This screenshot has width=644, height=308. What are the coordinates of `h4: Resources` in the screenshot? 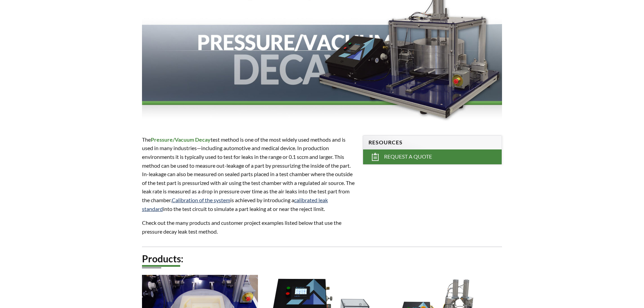 It's located at (432, 143).